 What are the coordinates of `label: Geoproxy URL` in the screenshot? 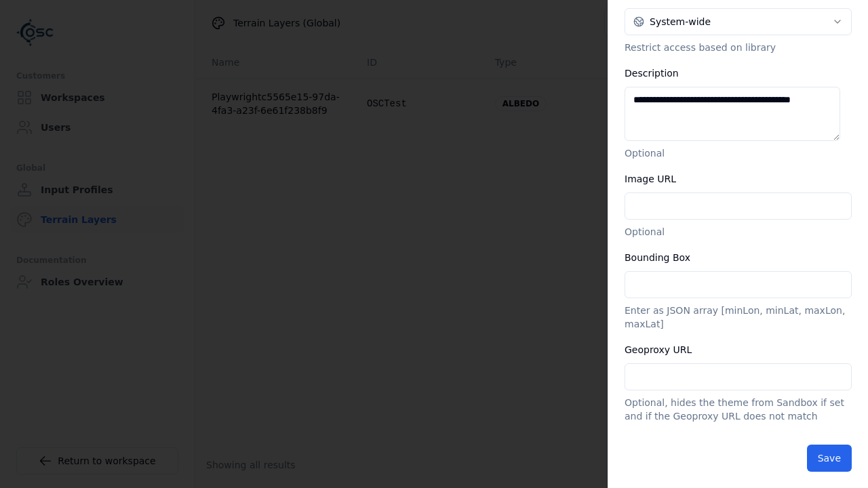 It's located at (658, 350).